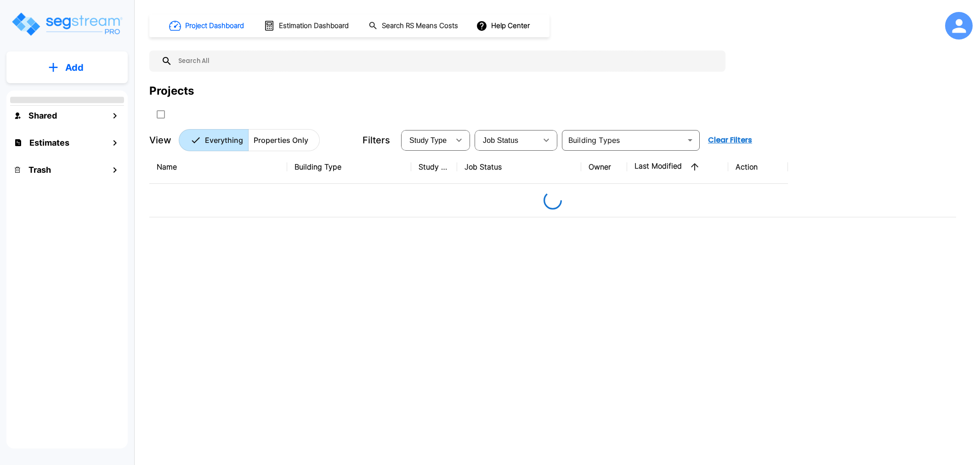 Image resolution: width=980 pixels, height=465 pixels. Describe the element at coordinates (500, 140) in the screenshot. I see `span: Job Status` at that location.